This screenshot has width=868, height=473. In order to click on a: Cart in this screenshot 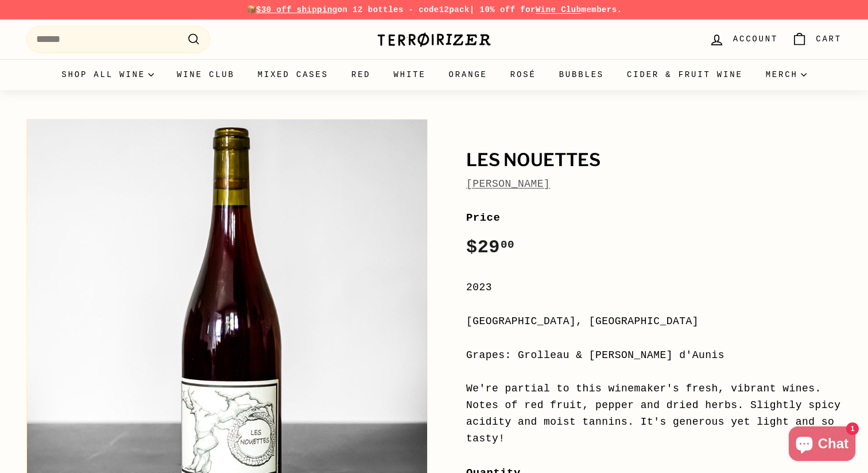, I will do `click(816, 39)`.